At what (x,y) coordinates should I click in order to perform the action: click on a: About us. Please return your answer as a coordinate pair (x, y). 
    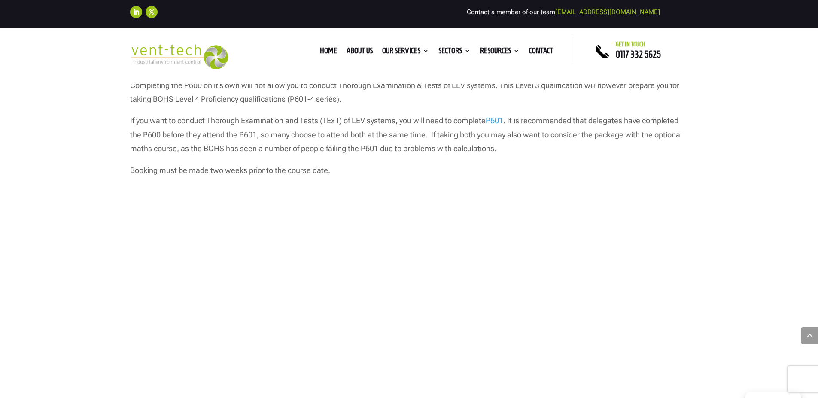
    Looking at the image, I should click on (359, 52).